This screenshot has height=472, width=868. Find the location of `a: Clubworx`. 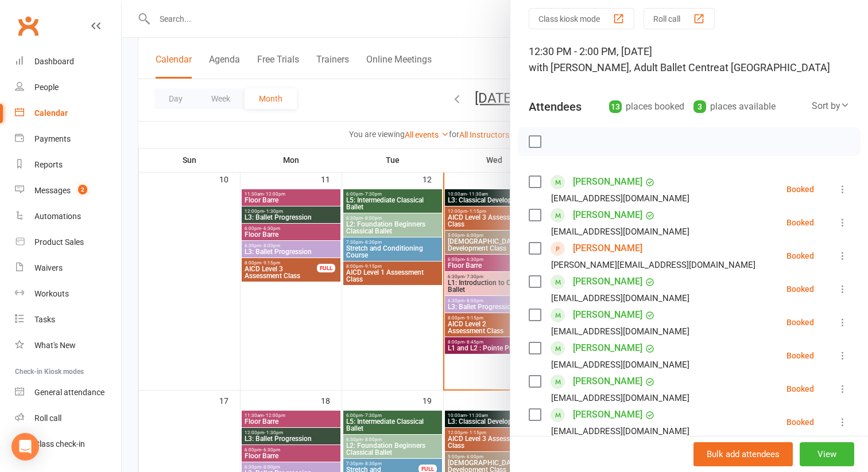

a: Clubworx is located at coordinates (28, 26).